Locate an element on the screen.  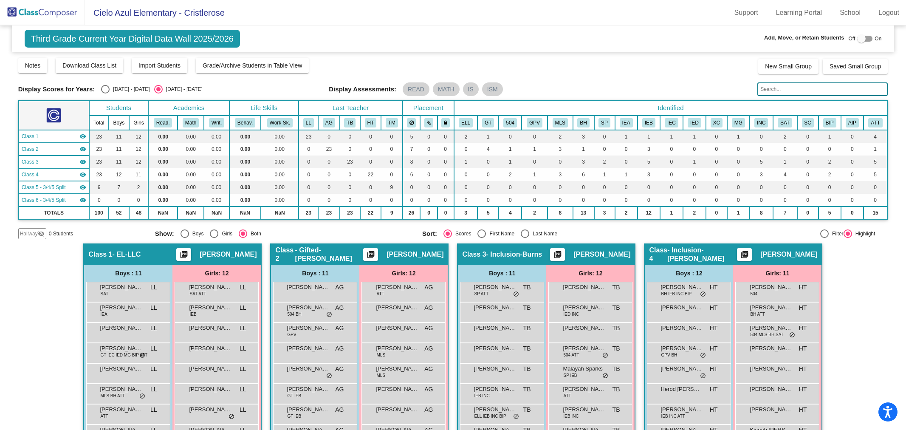
mat-radio-group: Select an option is located at coordinates (152, 89).